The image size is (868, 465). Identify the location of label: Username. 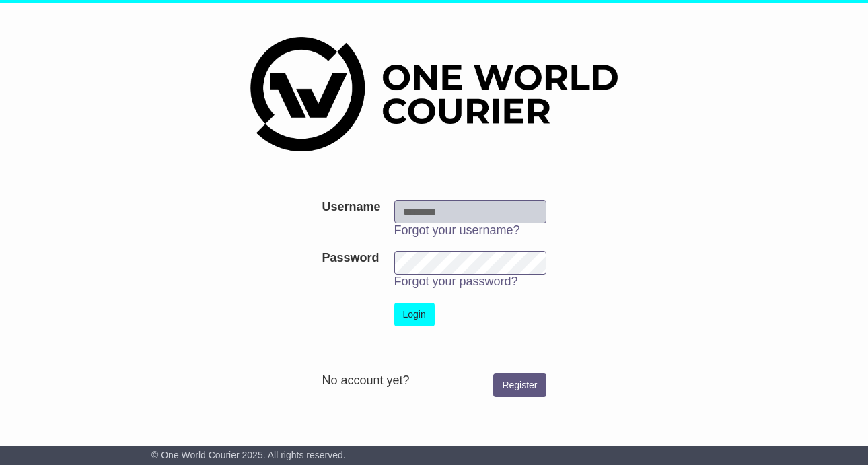
(350, 208).